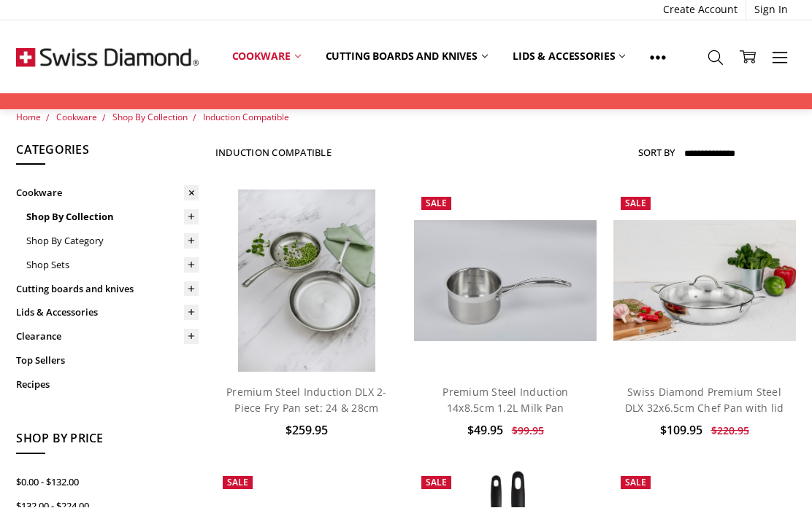 This screenshot has width=812, height=508. What do you see at coordinates (246, 118) in the screenshot?
I see `a: Induction Compatible` at bounding box center [246, 118].